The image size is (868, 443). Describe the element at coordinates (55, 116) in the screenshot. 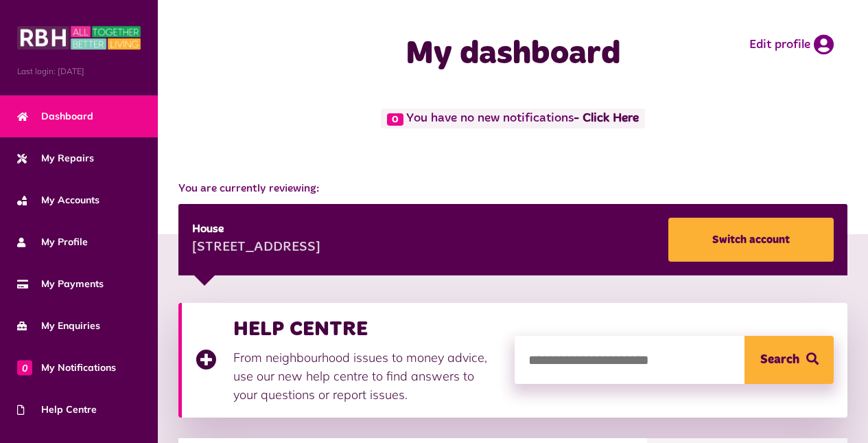

I see `span: Dashboard` at that location.